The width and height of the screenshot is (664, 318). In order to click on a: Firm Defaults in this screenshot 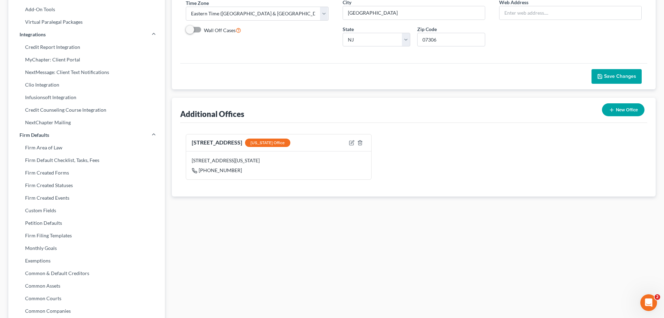, I will do `click(86, 135)`.